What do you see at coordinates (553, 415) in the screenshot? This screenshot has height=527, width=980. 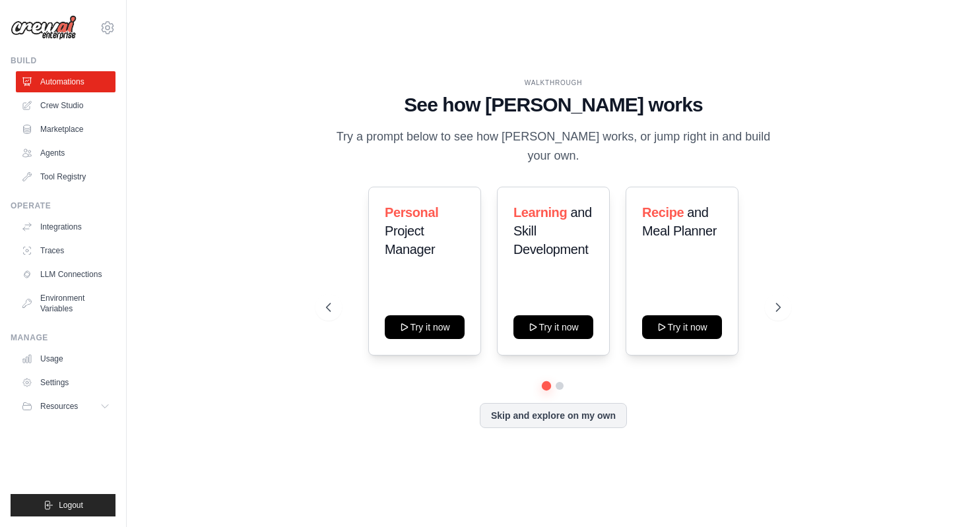 I see `button: Skip and explore on my own` at bounding box center [553, 415].